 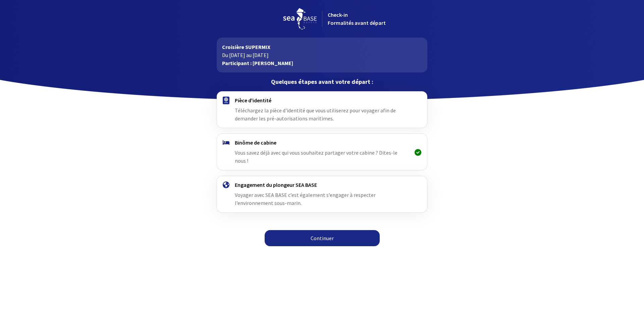 I want to click on h4: Engagement du plongeur SEA BASE, so click(x=322, y=184).